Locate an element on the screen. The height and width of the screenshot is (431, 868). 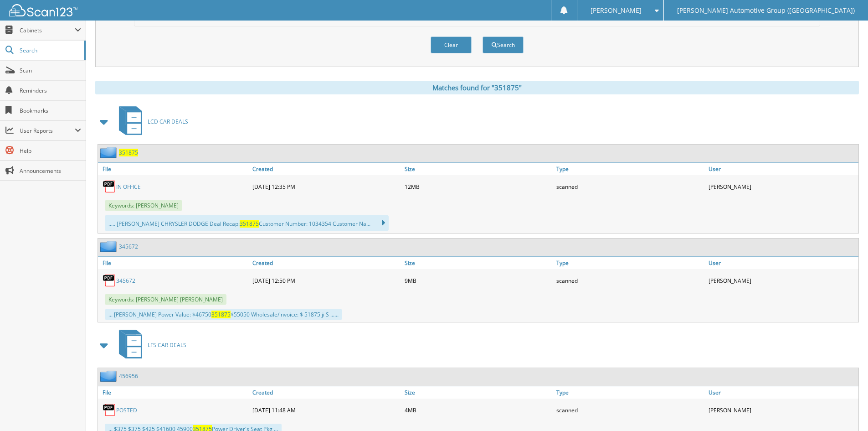
div: 9MB is located at coordinates (479, 281).